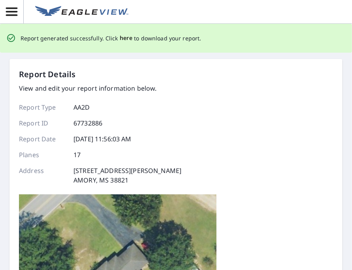 The image size is (352, 270). What do you see at coordinates (47, 74) in the screenshot?
I see `p: Report Details` at bounding box center [47, 74].